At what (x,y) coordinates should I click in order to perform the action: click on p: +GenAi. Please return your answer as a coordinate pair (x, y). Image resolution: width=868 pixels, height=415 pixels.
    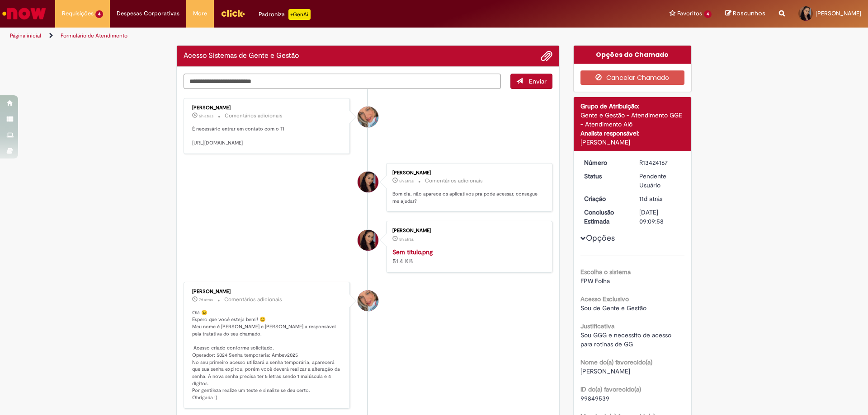
    Looking at the image, I should click on (300, 15).